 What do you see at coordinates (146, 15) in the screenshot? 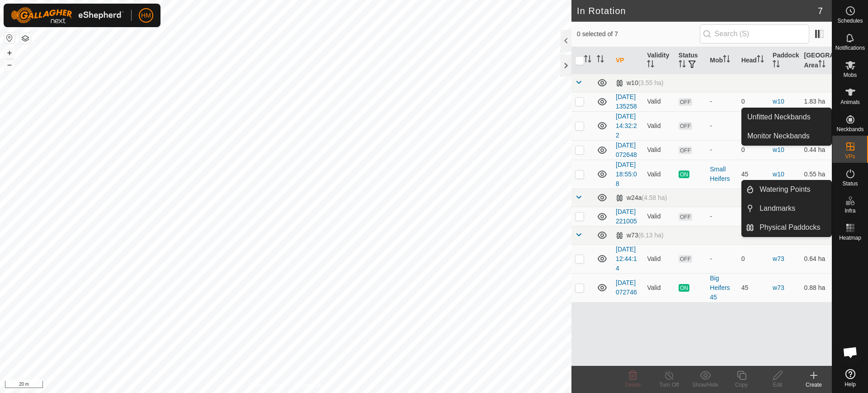
I see `span: HM` at bounding box center [146, 15].